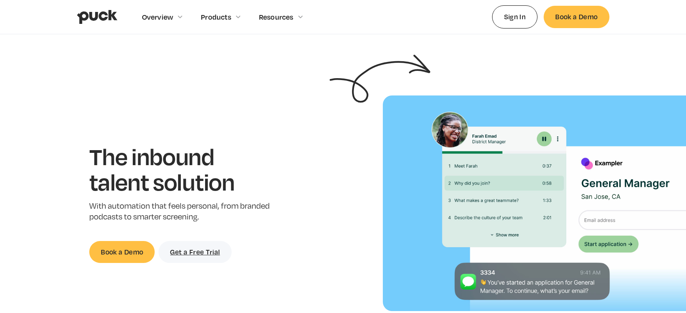 This screenshot has width=686, height=313. What do you see at coordinates (195, 252) in the screenshot?
I see `a: Get a Free Trial` at bounding box center [195, 252].